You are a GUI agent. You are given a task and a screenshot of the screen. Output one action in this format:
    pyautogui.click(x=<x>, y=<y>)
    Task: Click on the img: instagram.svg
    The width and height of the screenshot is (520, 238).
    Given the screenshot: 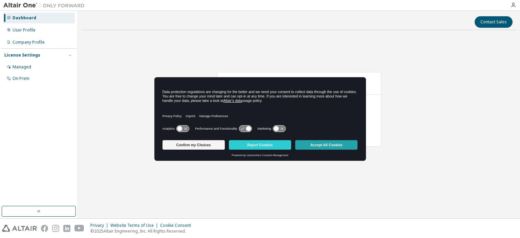 What is the action you would take?
    pyautogui.click(x=55, y=228)
    